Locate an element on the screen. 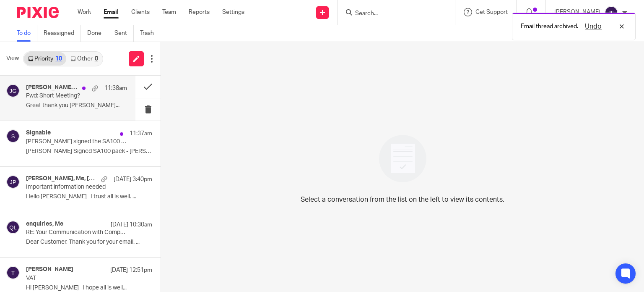 The image size is (644, 292). a: Reassigned is located at coordinates (62, 33).